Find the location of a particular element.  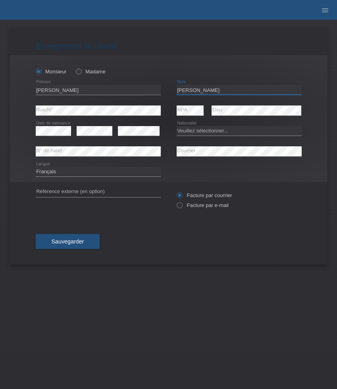

label: Madame is located at coordinates (90, 71).